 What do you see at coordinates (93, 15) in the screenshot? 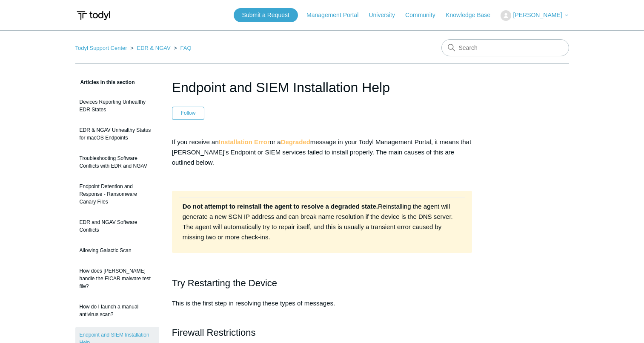
I see `img: Todyl Support Center Help Center home page` at bounding box center [93, 15].